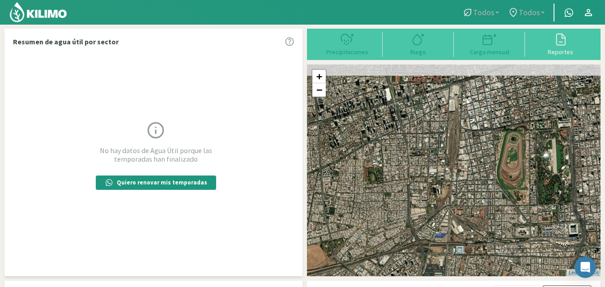 This screenshot has height=287, width=605. Describe the element at coordinates (38, 12) in the screenshot. I see `img: Kilimo` at that location.